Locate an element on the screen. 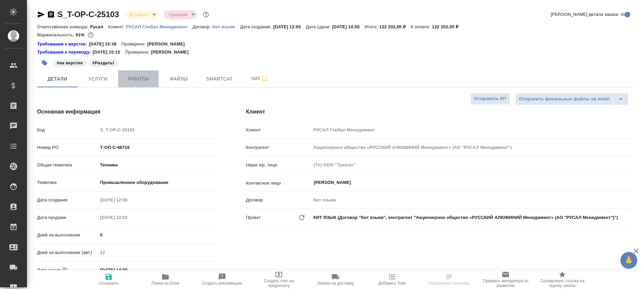  button: Скопировать ссылку is located at coordinates (51, 14).